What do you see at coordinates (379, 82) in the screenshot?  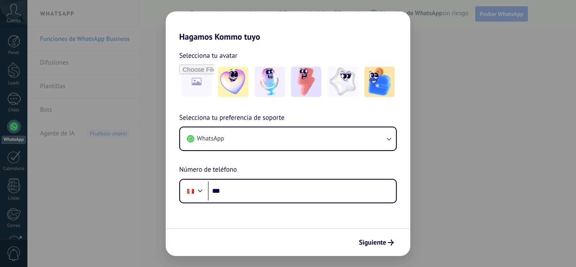 I see `img: -5.jpeg` at bounding box center [379, 82].